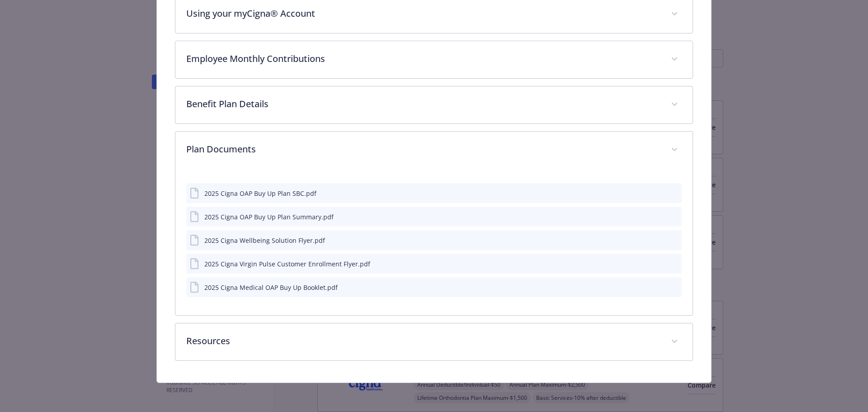 The width and height of the screenshot is (868, 412). I want to click on p: Plan Documents, so click(423, 149).